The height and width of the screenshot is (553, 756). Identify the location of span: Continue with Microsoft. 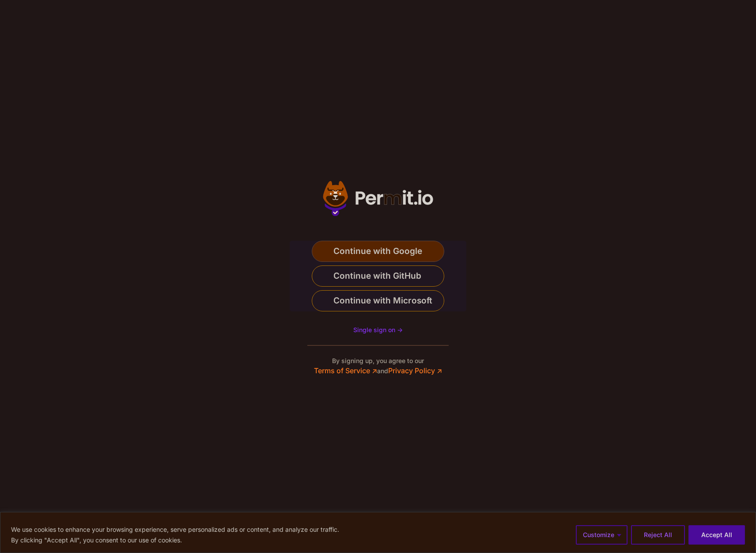
(383, 301).